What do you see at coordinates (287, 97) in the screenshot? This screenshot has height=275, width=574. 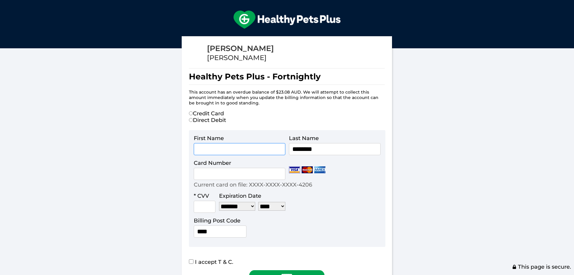 I see `p: This account has an overdue balance of $23.08 AUD. We will attempt to collect this amount immedia...` at bounding box center [287, 97].